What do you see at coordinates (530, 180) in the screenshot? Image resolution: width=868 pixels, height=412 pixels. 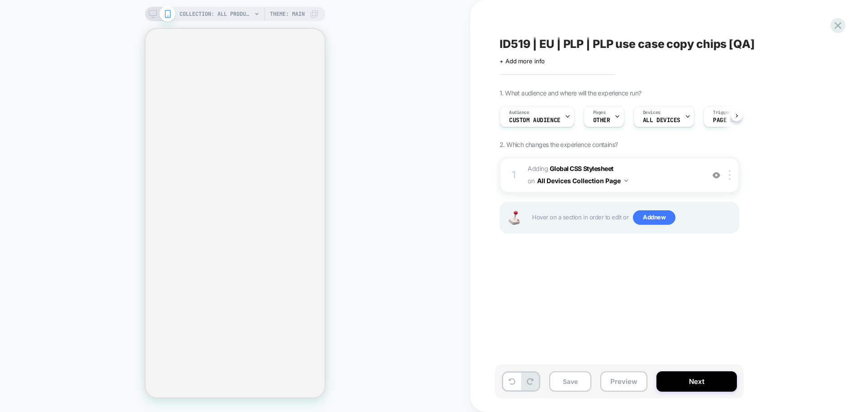 I see `span: on` at bounding box center [530, 180].